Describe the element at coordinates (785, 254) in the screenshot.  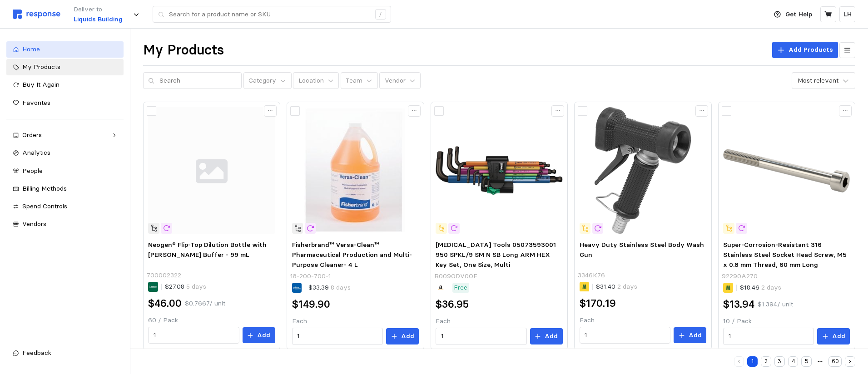
I see `span: Super-Corrosion-Resistant 316 Stainless Steel Socket Head Screw, M5 x 0.8 mm Thread, 60 mm Long` at that location.